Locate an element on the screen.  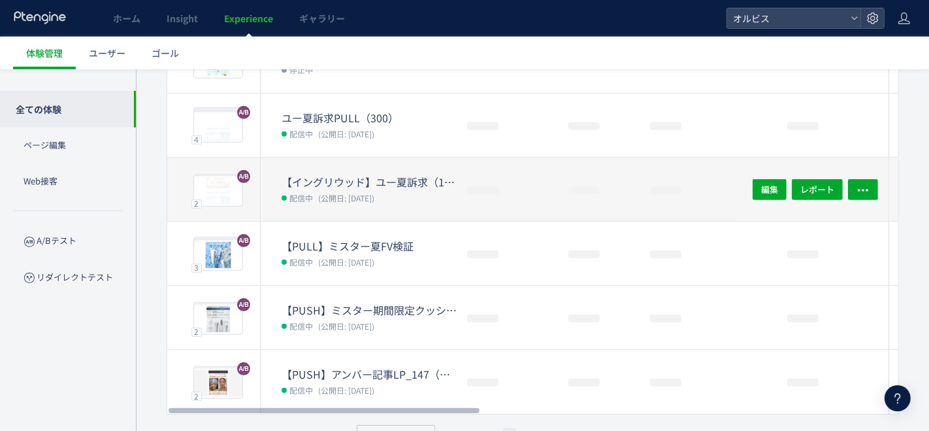
button: レポート is located at coordinates (817, 189).